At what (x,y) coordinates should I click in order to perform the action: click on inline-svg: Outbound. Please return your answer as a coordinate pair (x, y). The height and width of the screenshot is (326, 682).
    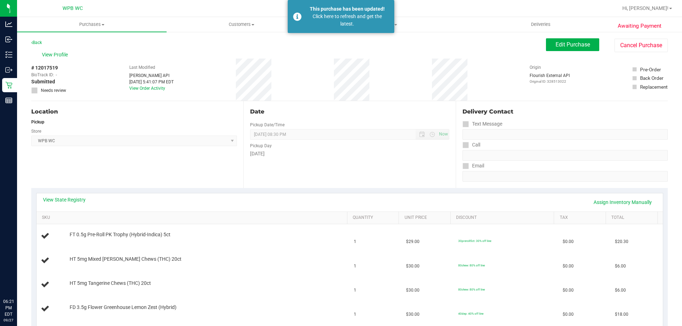
    Looking at the image, I should click on (9, 70).